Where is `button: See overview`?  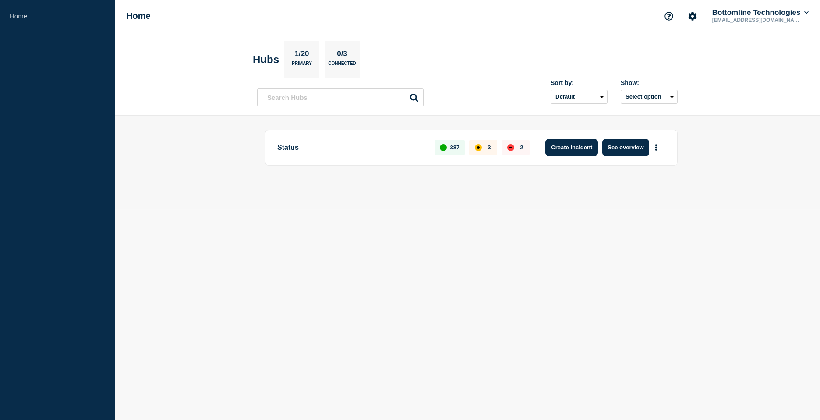 button: See overview is located at coordinates (626, 148).